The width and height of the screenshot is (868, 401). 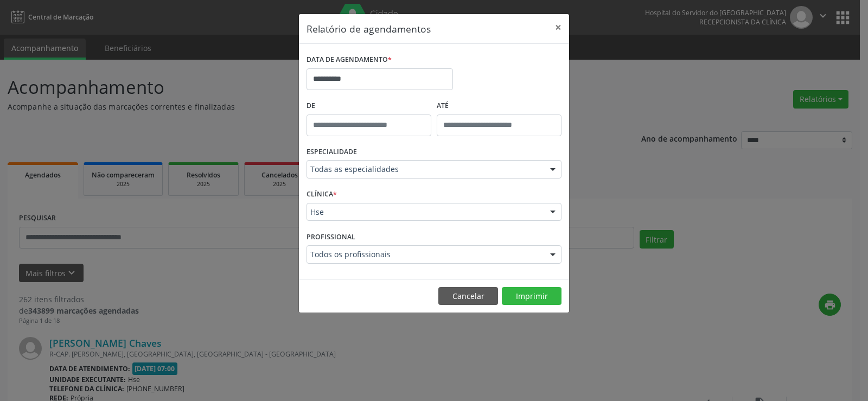 I want to click on button: Cancelar, so click(x=469, y=296).